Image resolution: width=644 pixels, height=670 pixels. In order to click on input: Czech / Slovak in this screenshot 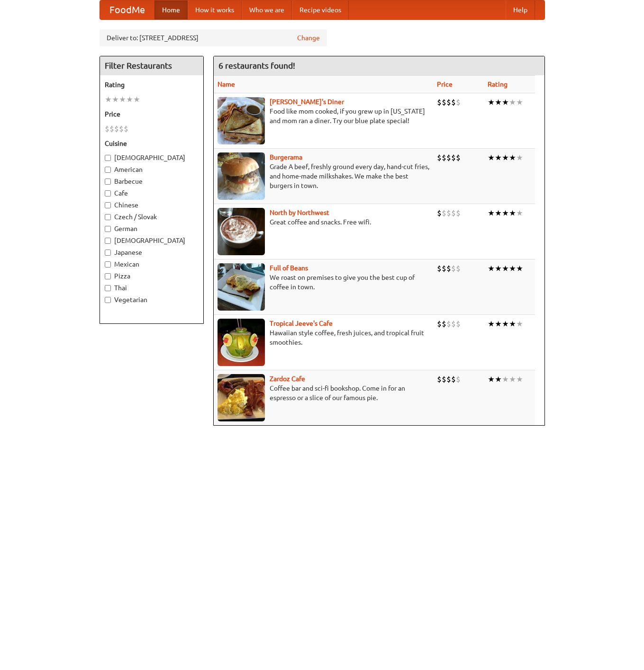, I will do `click(108, 217)`.